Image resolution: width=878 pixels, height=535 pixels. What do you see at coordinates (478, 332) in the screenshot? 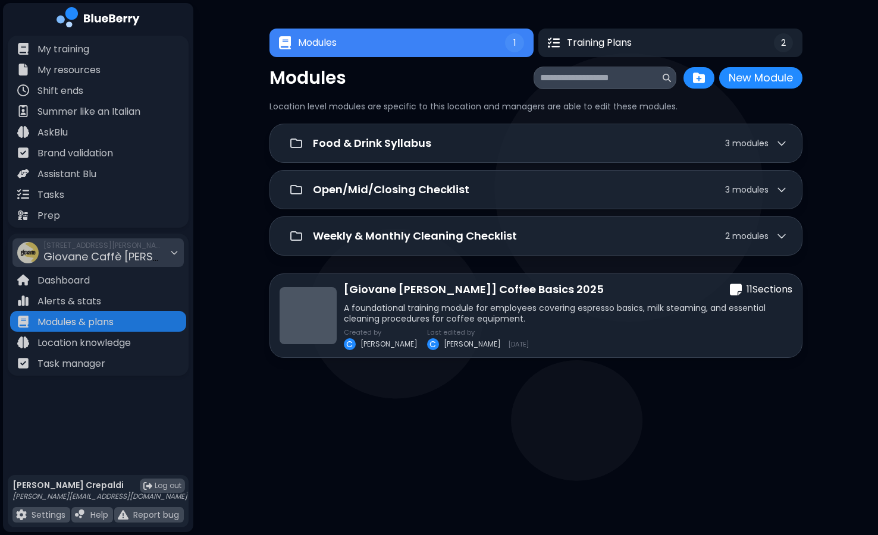
I see `p: Last edited by` at bounding box center [478, 332].